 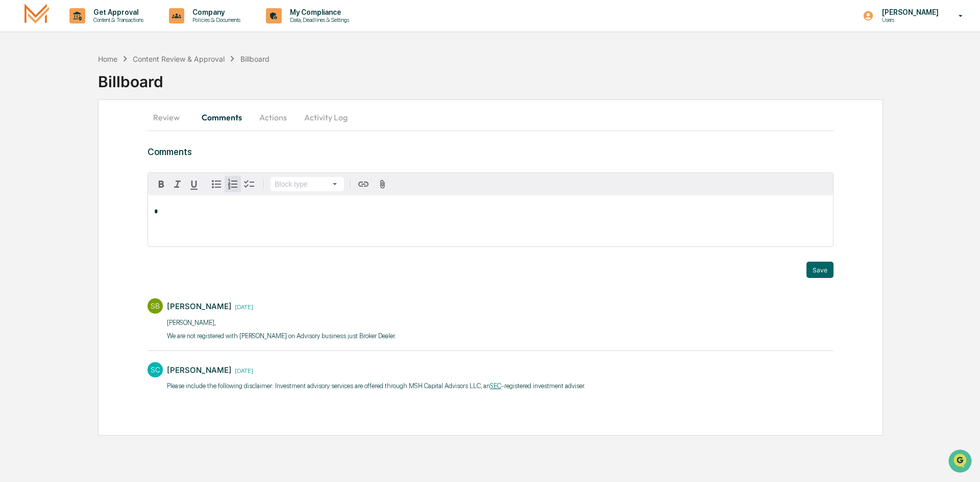 I want to click on a: SEC, so click(x=496, y=385).